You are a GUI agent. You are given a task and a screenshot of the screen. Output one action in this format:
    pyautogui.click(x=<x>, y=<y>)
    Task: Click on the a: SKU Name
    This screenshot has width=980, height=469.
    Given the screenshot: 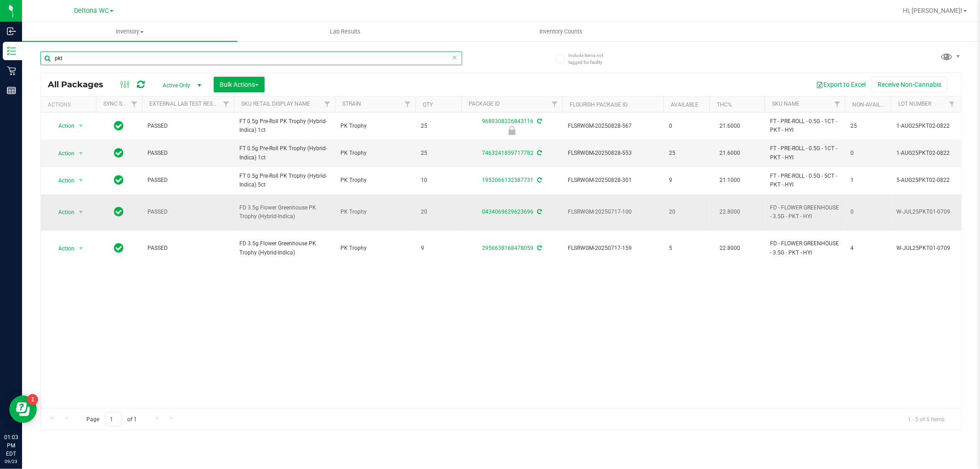 What is the action you would take?
    pyautogui.click(x=786, y=104)
    